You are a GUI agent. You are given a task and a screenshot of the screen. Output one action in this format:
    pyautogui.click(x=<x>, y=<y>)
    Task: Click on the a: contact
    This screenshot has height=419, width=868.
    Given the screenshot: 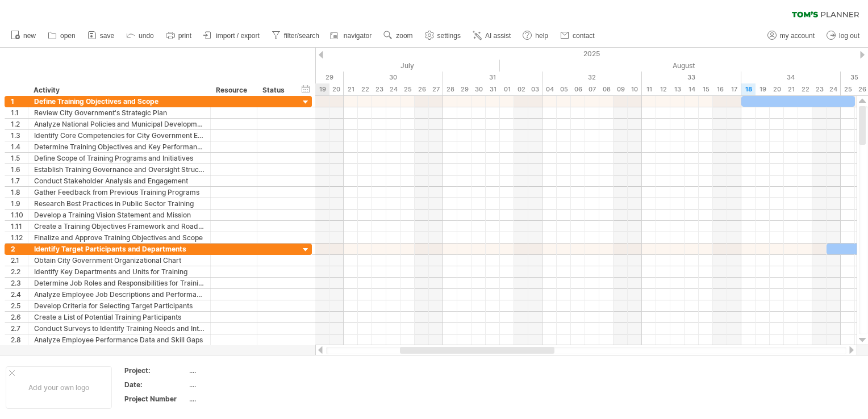 What is the action you would take?
    pyautogui.click(x=578, y=36)
    